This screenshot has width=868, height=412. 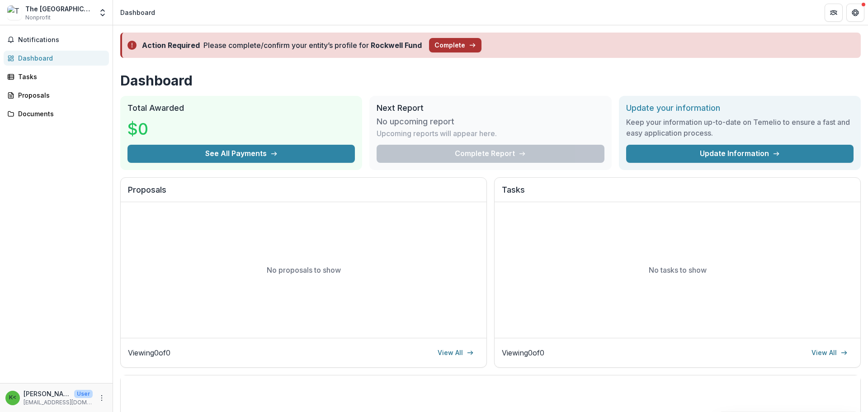 I want to click on a: Tasks, so click(x=56, y=76).